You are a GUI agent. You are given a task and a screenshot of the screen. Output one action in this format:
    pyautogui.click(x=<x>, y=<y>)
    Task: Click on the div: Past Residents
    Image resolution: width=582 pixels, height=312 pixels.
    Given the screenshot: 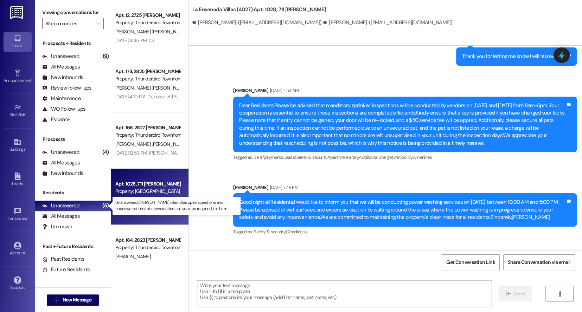 What is the action you would take?
    pyautogui.click(x=63, y=259)
    